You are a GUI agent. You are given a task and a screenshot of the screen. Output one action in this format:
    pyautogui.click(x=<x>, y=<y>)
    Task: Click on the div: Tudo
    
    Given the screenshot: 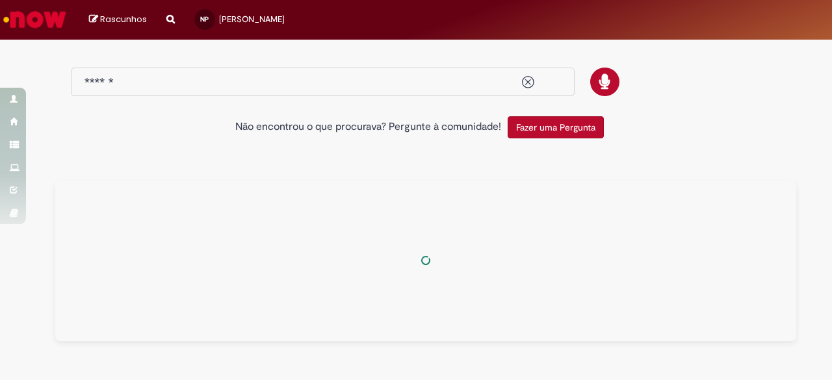 What is the action you would take?
    pyautogui.click(x=426, y=261)
    